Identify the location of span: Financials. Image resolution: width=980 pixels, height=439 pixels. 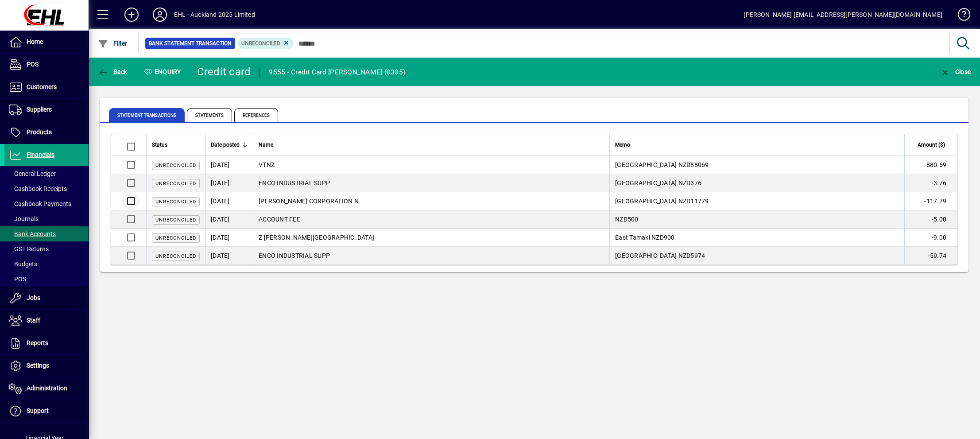
(40, 155).